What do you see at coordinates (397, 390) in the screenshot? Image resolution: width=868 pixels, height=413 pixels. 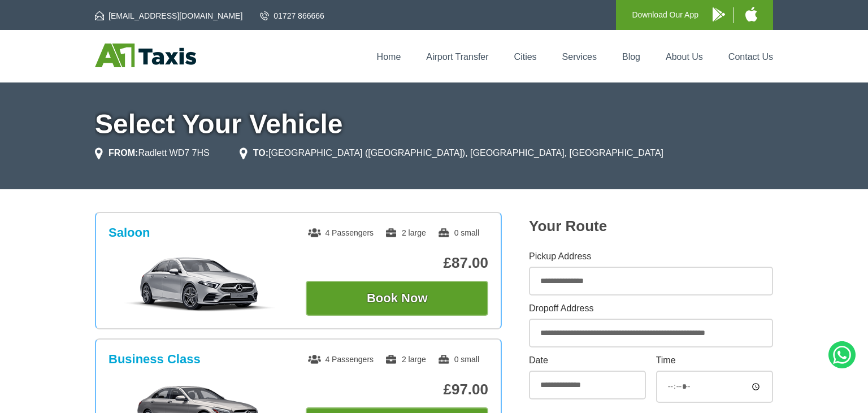 I see `p: £97.00` at bounding box center [397, 390].